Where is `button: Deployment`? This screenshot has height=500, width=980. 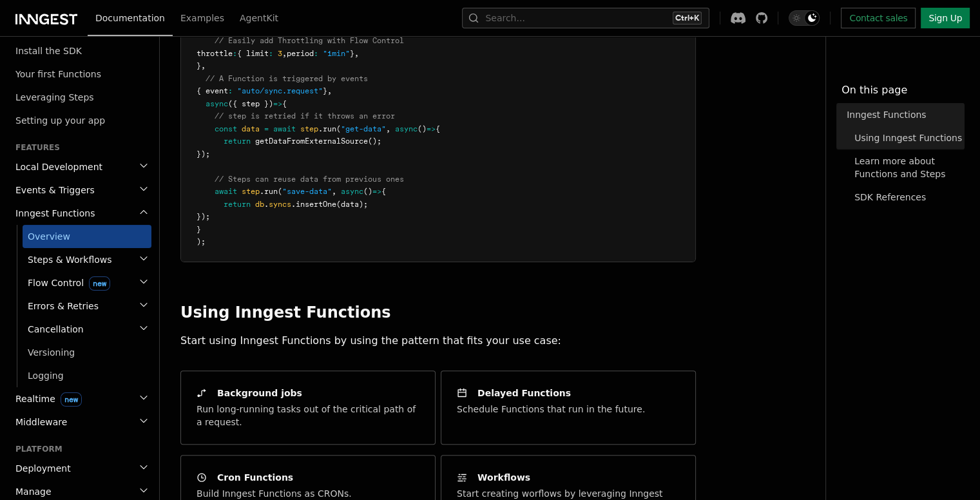
button: Deployment is located at coordinates (81, 468).